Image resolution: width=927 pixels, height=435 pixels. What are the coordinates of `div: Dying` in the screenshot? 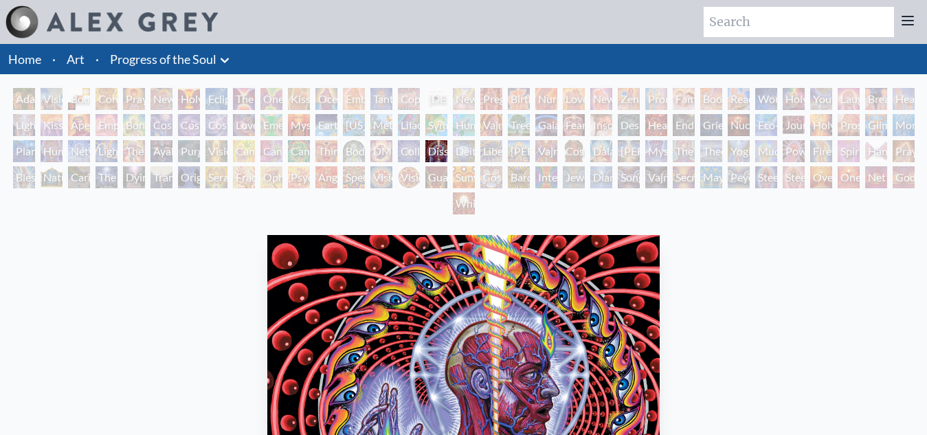 It's located at (134, 177).